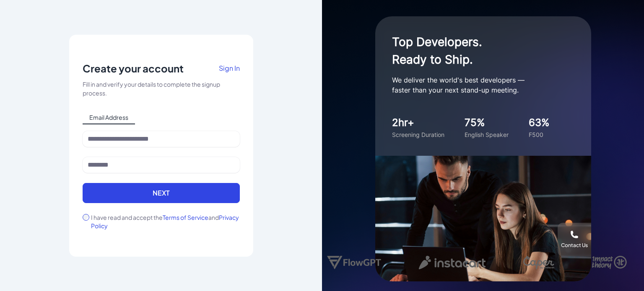 Image resolution: width=644 pixels, height=291 pixels. Describe the element at coordinates (229, 68) in the screenshot. I see `span: Sign In` at that location.